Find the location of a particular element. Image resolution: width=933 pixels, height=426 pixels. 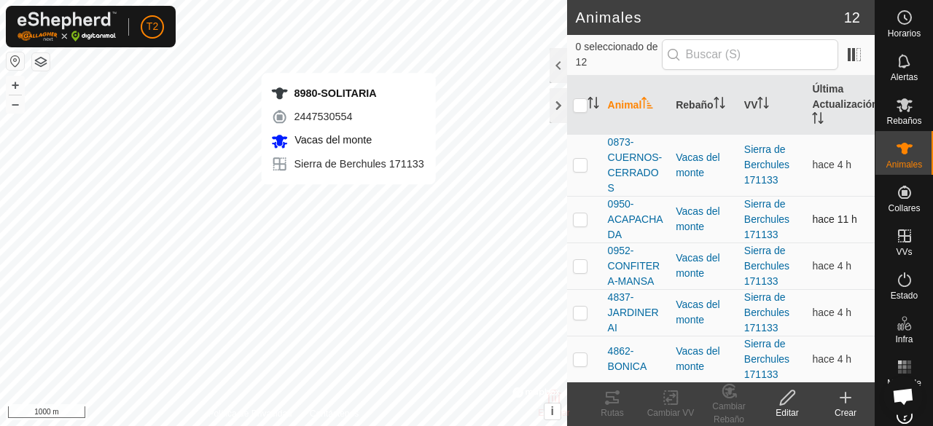

span: Eliminar is located at coordinates (553, 413).